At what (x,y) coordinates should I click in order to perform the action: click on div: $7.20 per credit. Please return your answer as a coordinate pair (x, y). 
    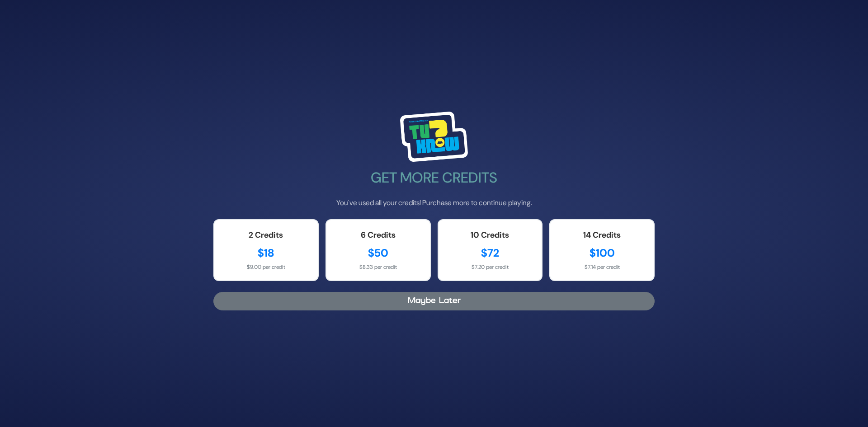
    Looking at the image, I should click on (490, 267).